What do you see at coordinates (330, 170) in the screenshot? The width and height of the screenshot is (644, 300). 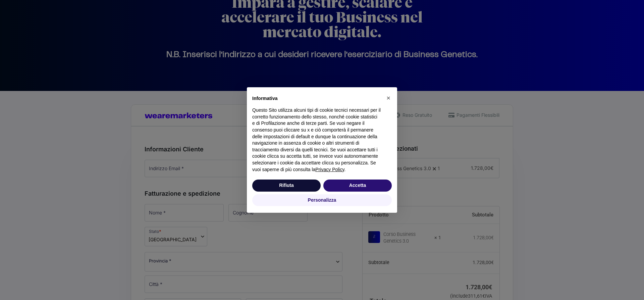 I see `a: Privacy Policy` at bounding box center [330, 170].